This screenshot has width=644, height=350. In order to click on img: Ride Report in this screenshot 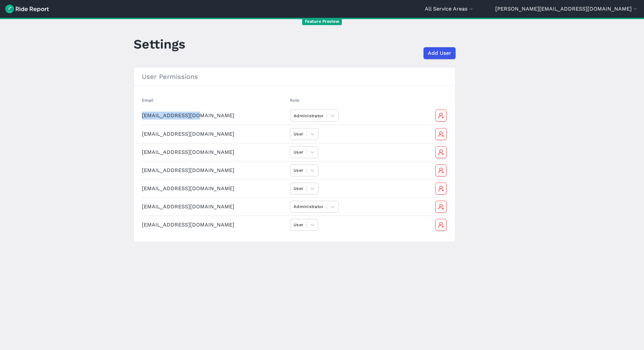, I will do `click(27, 9)`.